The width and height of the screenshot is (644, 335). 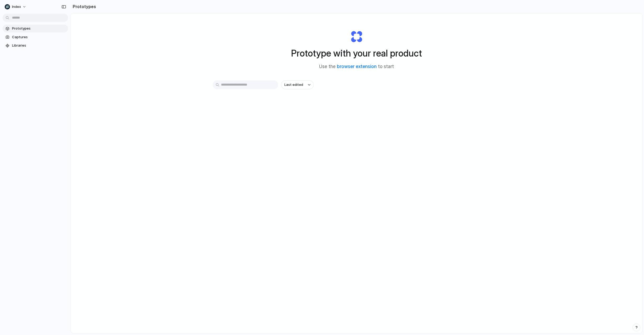 I want to click on span: Prototypes, so click(x=39, y=29).